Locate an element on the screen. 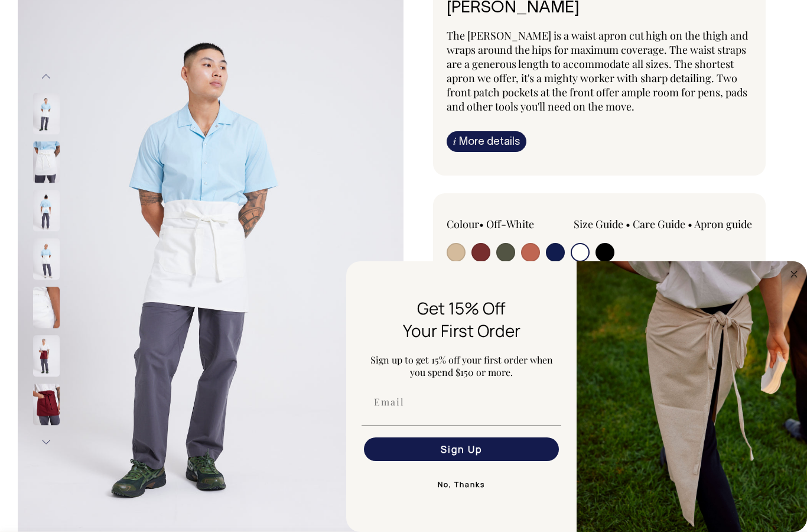 The image size is (807, 532). button: Previous is located at coordinates (46, 76).